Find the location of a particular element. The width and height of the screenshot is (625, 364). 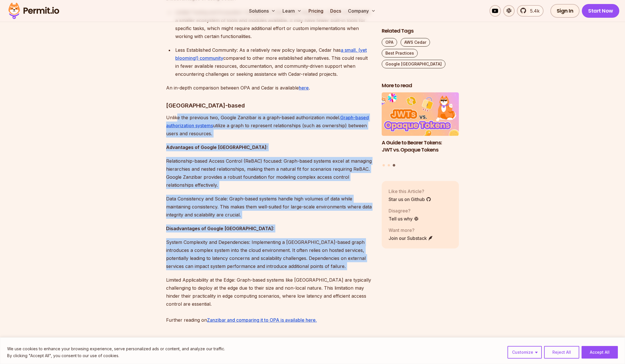

div: Posts is located at coordinates (420, 130).